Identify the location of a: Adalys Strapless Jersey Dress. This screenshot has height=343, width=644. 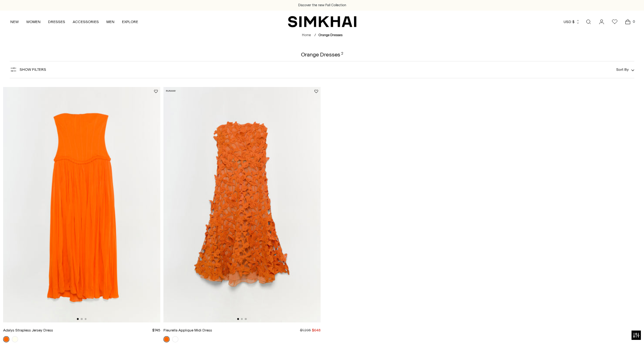
(28, 330).